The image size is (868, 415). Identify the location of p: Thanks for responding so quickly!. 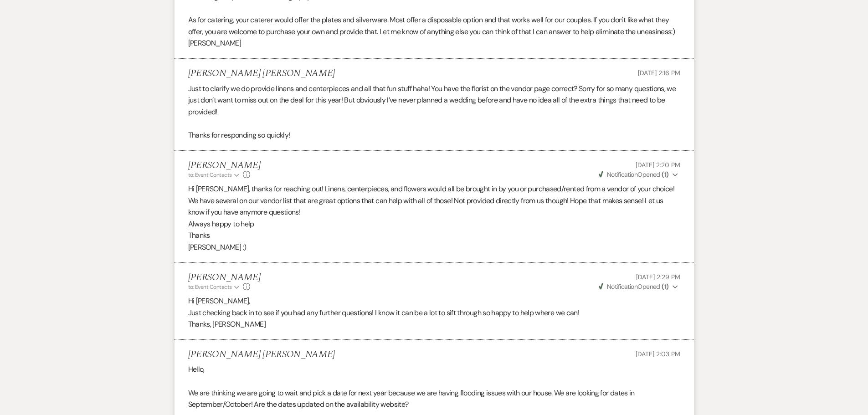
(434, 135).